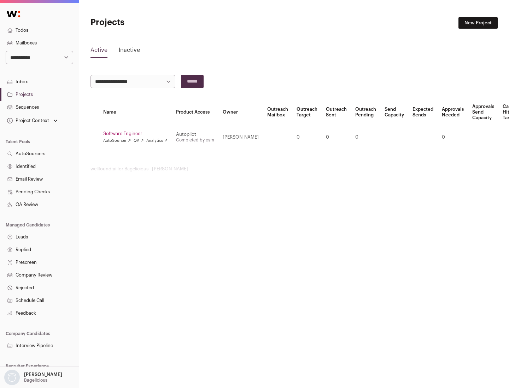 The height and width of the screenshot is (388, 509). What do you see at coordinates (277, 112) in the screenshot?
I see `th: Outreach Mailbox` at bounding box center [277, 112].